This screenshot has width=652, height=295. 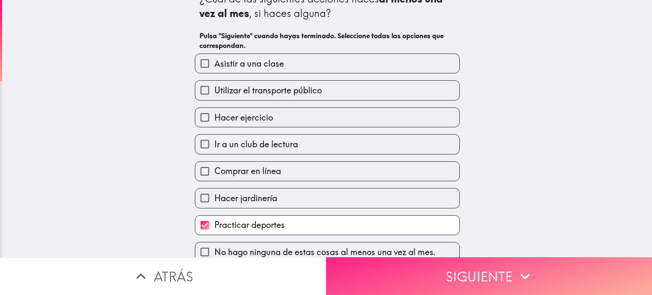 What do you see at coordinates (327, 40) in the screenshot?
I see `h6: Pulsa "Siguiente" cuando hayas terminado. Seleccione todas las opciones que correspondan.` at bounding box center [327, 40].